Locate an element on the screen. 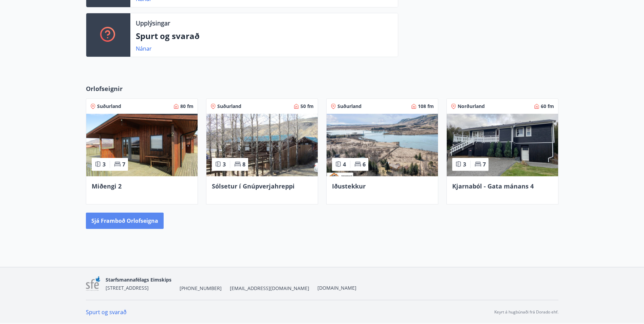 Image resolution: width=644 pixels, height=324 pixels. span: 6 is located at coordinates (364, 165).